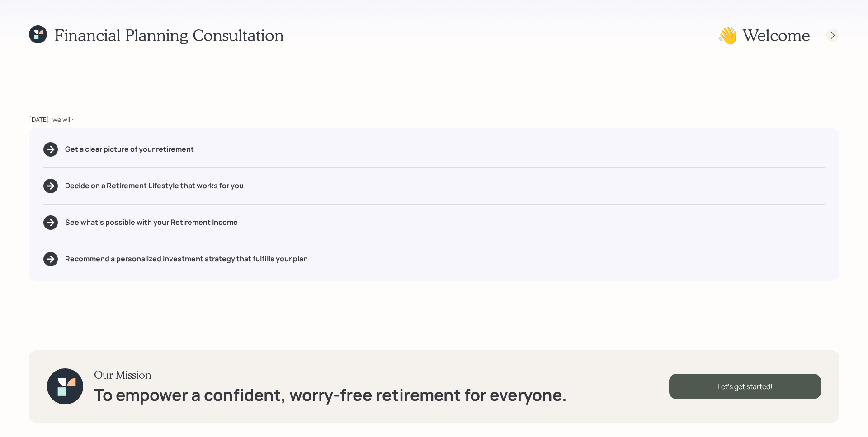 The image size is (868, 437). Describe the element at coordinates (151, 222) in the screenshot. I see `h5: See what's possible with your Retirement Income` at that location.